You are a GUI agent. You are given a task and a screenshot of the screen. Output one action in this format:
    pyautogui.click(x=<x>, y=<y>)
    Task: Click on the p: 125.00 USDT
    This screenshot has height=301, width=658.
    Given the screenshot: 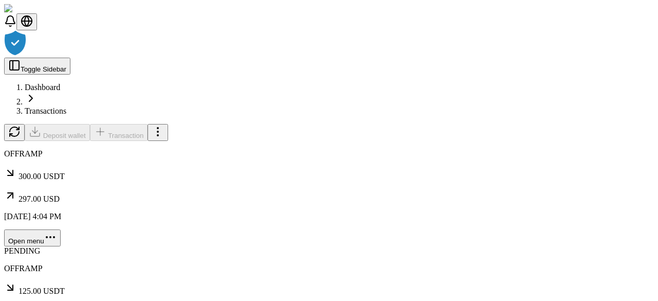 What is the action you would take?
    pyautogui.click(x=329, y=289)
    